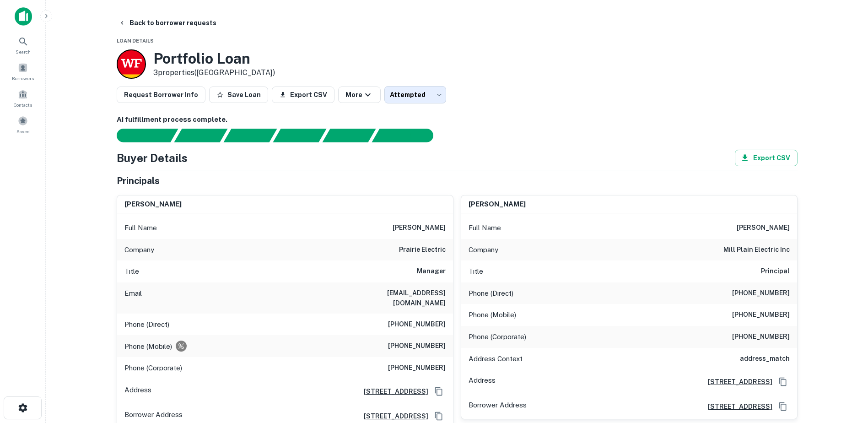 The image size is (868, 423). Describe the element at coordinates (23, 125) in the screenshot. I see `a: Saved` at that location.